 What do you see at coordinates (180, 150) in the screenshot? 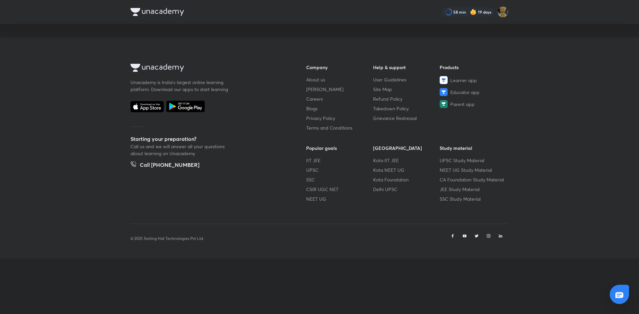
I see `p: Call us and we will answer all your questions about learning on Unacademy` at bounding box center [180, 150].